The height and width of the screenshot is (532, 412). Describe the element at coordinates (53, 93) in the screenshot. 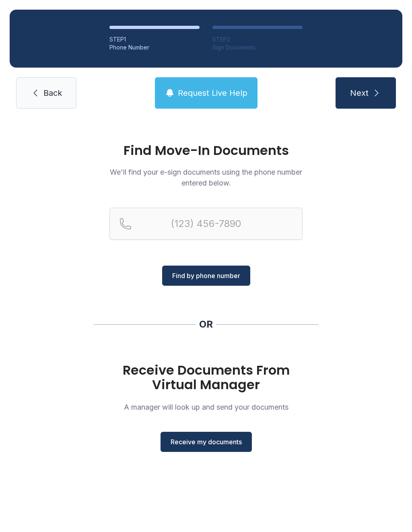

I see `span: Back` at that location.